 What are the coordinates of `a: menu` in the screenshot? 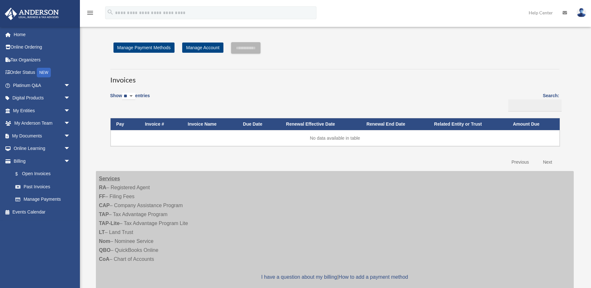 It's located at (90, 14).